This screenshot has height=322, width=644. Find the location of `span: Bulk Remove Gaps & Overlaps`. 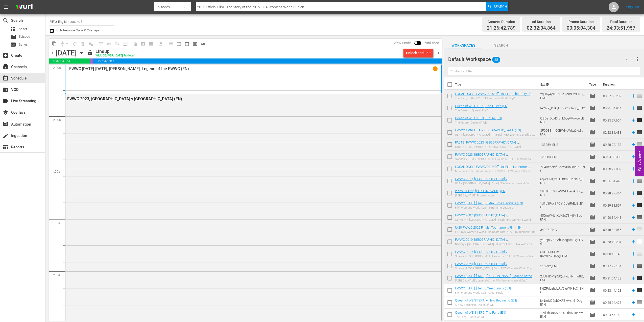

span: Bulk Remove Gaps & Overlaps is located at coordinates (77, 30).